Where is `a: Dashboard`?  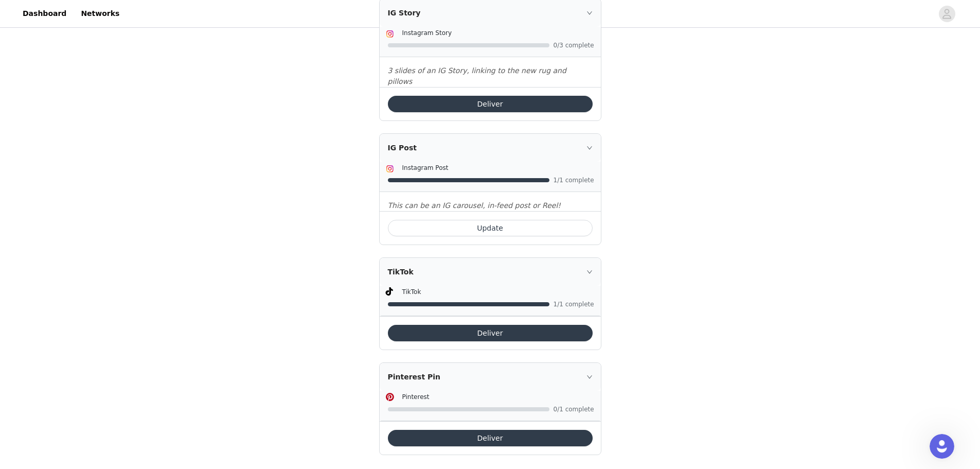
a: Dashboard is located at coordinates (44, 14).